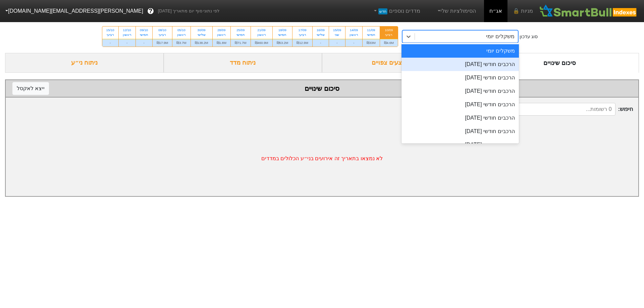 The image size is (644, 308). What do you see at coordinates (201, 43) in the screenshot?
I see `div: ₪138.2M` at bounding box center [201, 43].